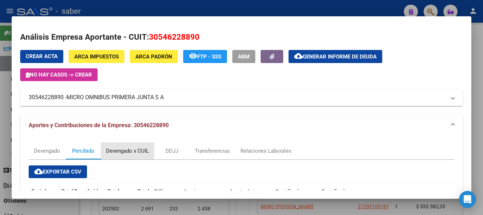 Image resolution: width=483 pixels, height=215 pixels. What do you see at coordinates (335, 56) in the screenshot?
I see `button: Generar informe de deuda` at bounding box center [335, 56].